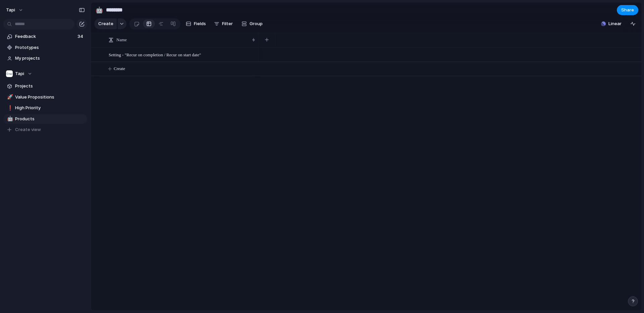 The width and height of the screenshot is (644, 313). What do you see at coordinates (252, 24) in the screenshot?
I see `button: Group` at bounding box center [252, 24].